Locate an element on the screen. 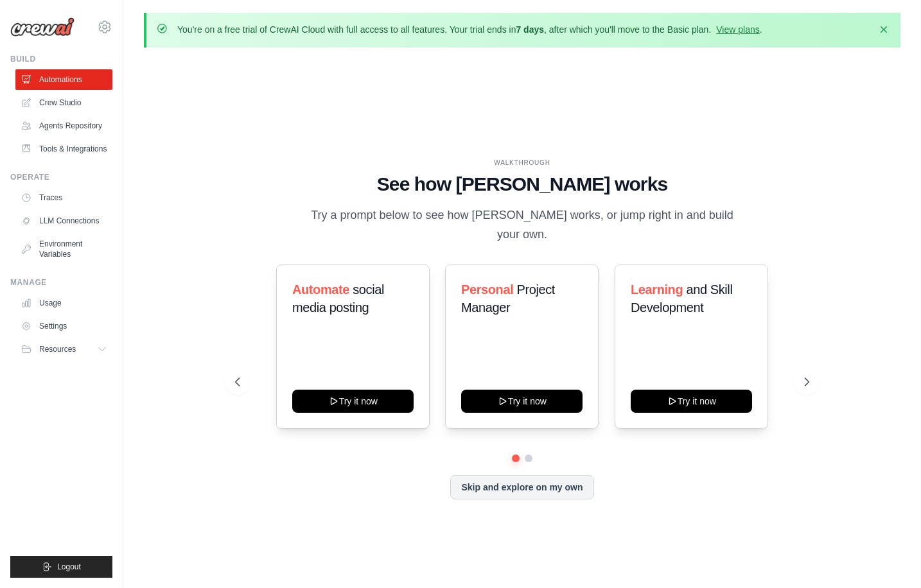 The width and height of the screenshot is (921, 588). button: Logout is located at coordinates (61, 567).